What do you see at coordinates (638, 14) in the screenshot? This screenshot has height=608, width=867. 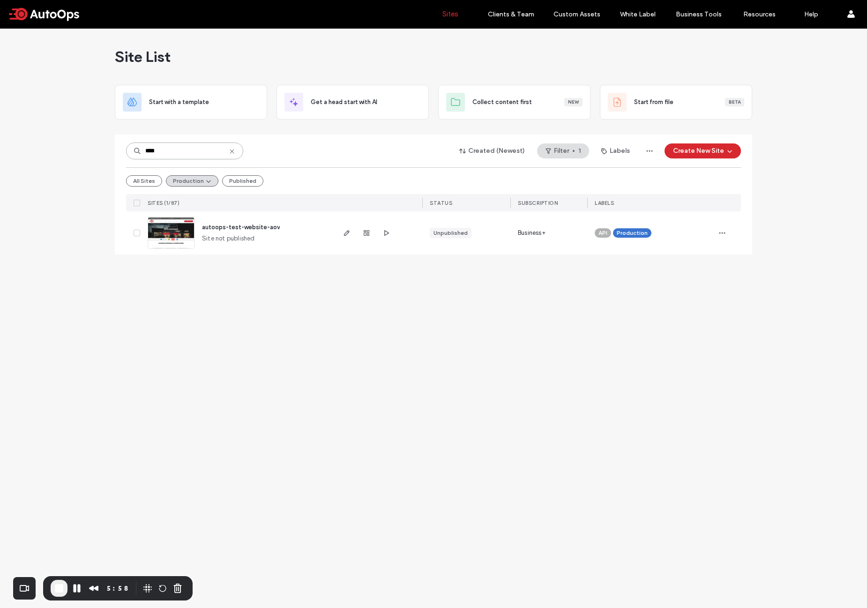 I see `label: White Label` at bounding box center [638, 14].